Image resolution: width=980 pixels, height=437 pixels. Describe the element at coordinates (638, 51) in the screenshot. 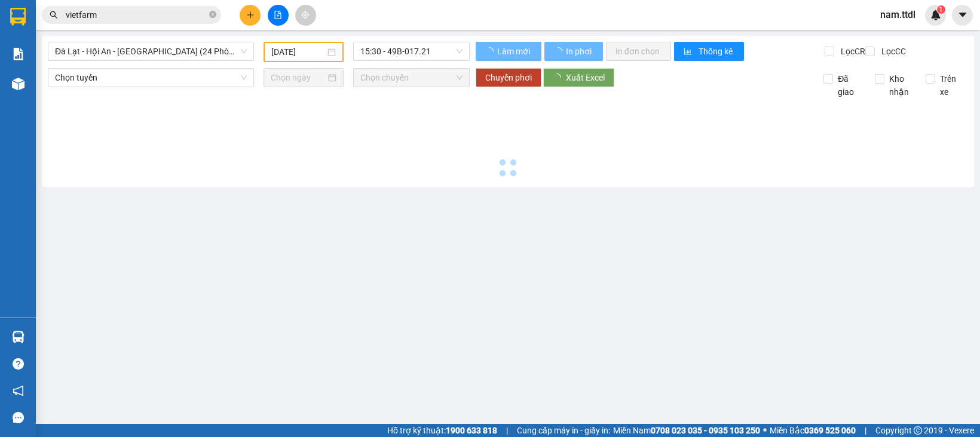

I see `button: In đơn chọn` at that location.